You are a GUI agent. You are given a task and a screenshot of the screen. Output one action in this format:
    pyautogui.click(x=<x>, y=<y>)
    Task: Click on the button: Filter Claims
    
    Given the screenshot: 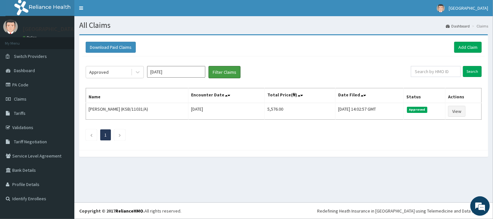 What is the action you would take?
    pyautogui.click(x=224, y=72)
    